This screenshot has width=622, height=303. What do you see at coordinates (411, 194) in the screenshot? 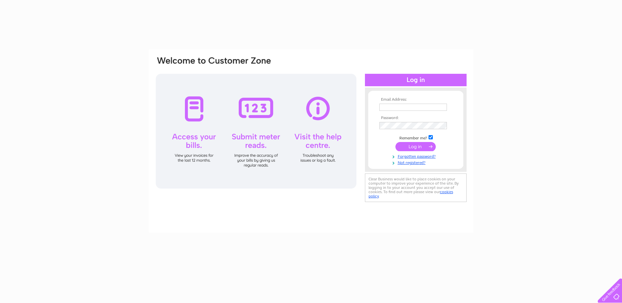
I see `a: cookies policy` at bounding box center [411, 194].